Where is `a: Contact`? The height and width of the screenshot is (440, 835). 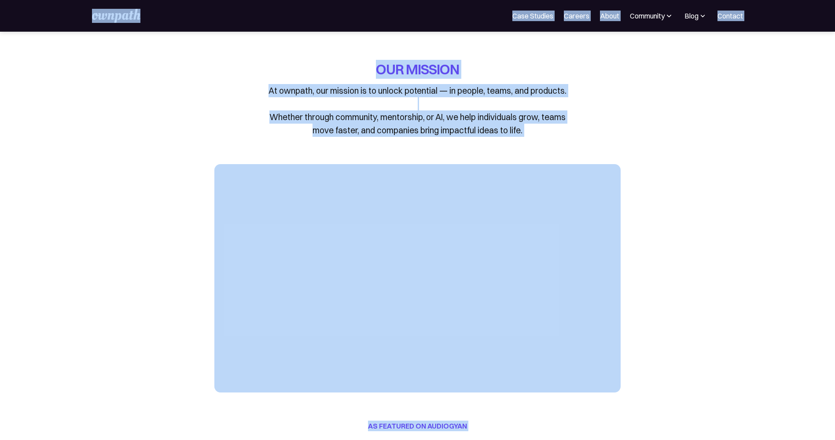
a: Contact is located at coordinates (730, 16).